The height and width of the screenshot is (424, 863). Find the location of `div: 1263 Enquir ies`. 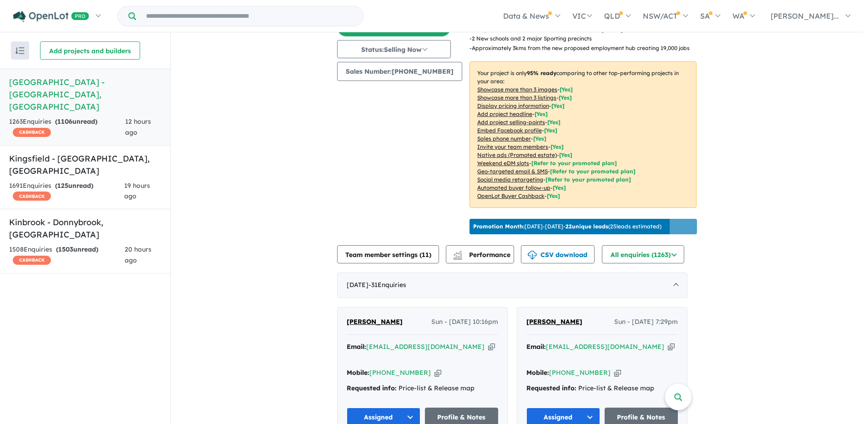

div: 1263 Enquir ies is located at coordinates (67, 127).